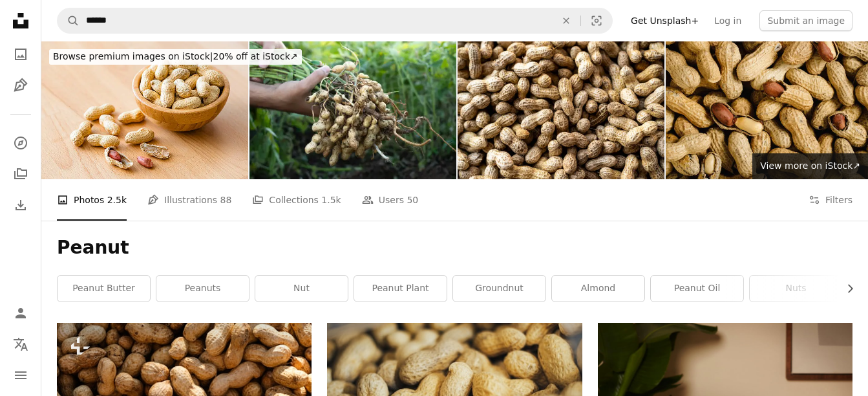 Image resolution: width=868 pixels, height=396 pixels. What do you see at coordinates (20, 86) in the screenshot?
I see `a: Illustrations` at bounding box center [20, 86].